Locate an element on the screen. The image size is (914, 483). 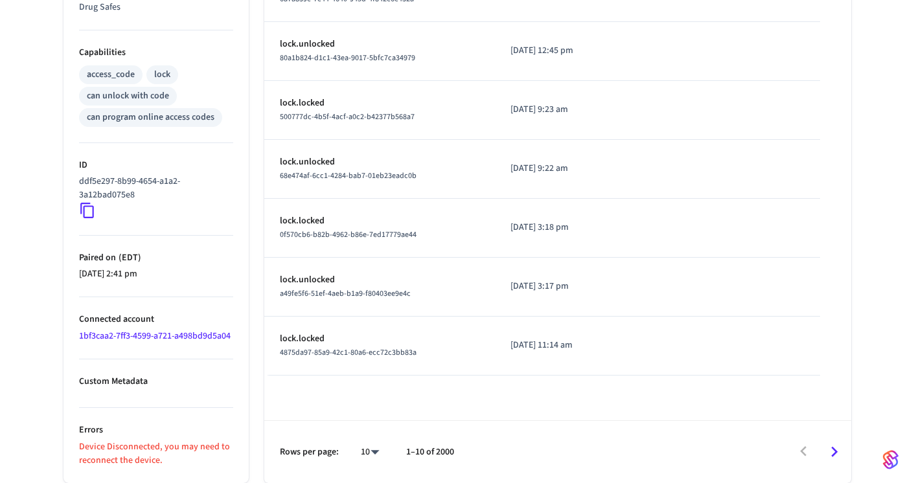
span: 0f570cb6-b82b-4962-b86e-7ed17779ae44 is located at coordinates (348, 235).